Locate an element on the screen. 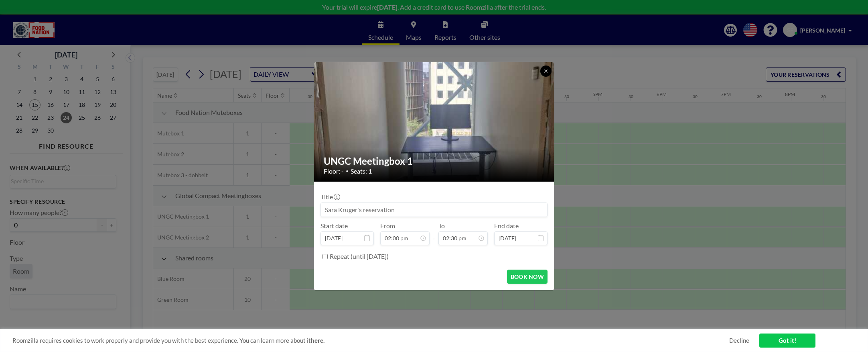 Image resolution: width=868 pixels, height=352 pixels. span: Roomzilla requires cookies to work properly and provide you with the best experience. You can lea... is located at coordinates (370, 340).